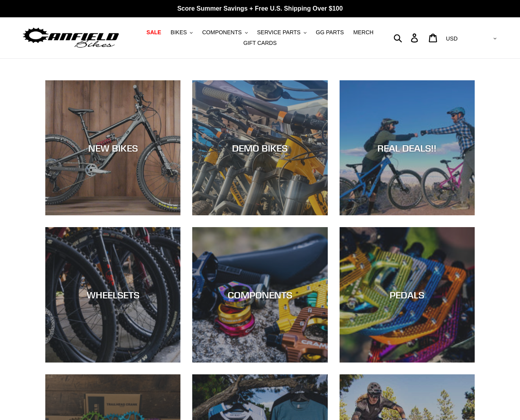 This screenshot has width=520, height=420. What do you see at coordinates (259, 148) in the screenshot?
I see `div: DEMO BIKES` at bounding box center [259, 148].